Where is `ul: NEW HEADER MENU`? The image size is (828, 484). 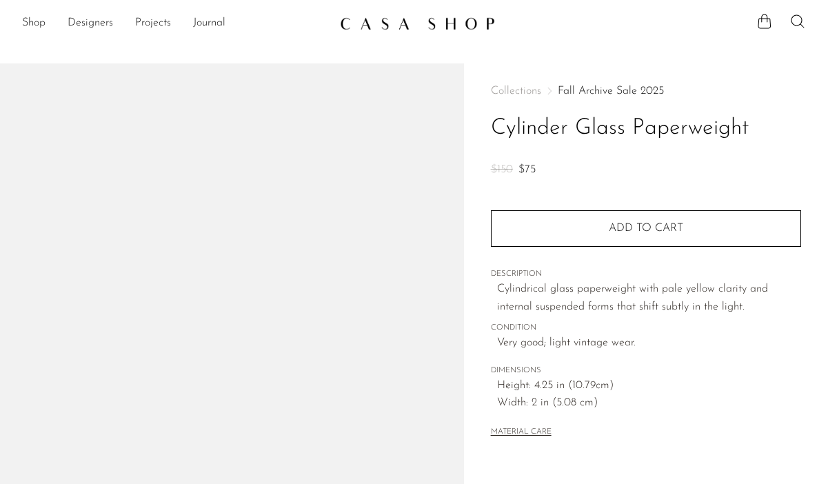
ul: NEW HEADER MENU is located at coordinates (175, 23).